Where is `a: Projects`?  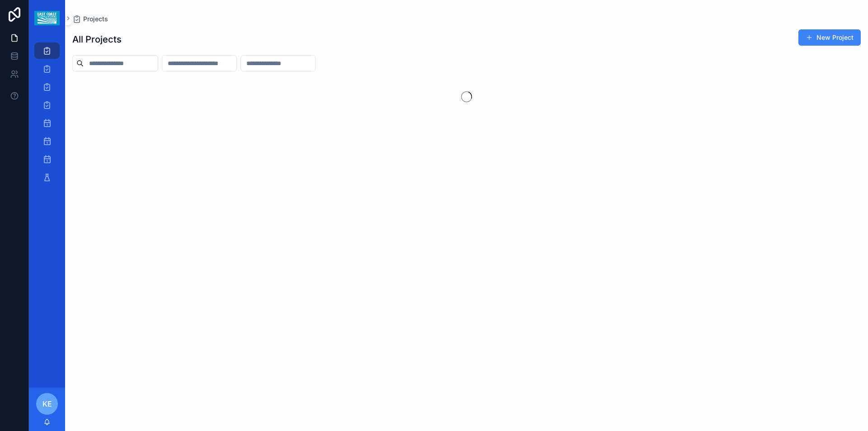
a: Projects is located at coordinates (90, 19).